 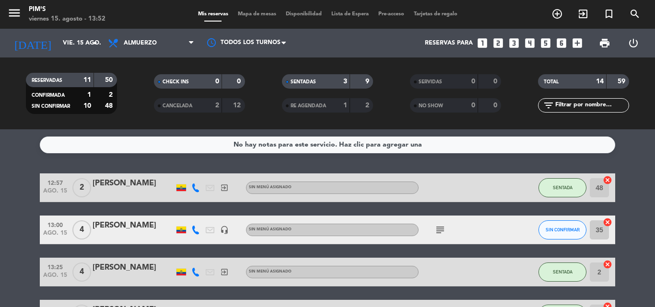 What do you see at coordinates (591, 106) in the screenshot?
I see `input: Filtrar por nombre...` at bounding box center [591, 106].